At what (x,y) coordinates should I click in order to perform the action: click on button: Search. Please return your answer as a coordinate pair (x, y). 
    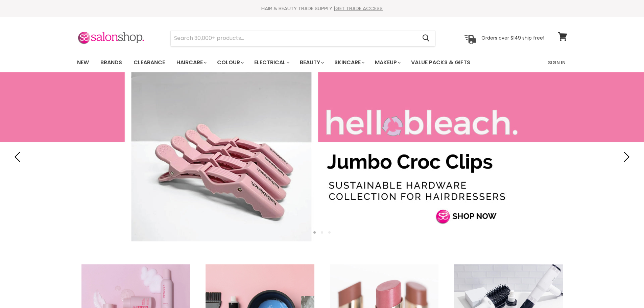
    Looking at the image, I should click on (426, 38).